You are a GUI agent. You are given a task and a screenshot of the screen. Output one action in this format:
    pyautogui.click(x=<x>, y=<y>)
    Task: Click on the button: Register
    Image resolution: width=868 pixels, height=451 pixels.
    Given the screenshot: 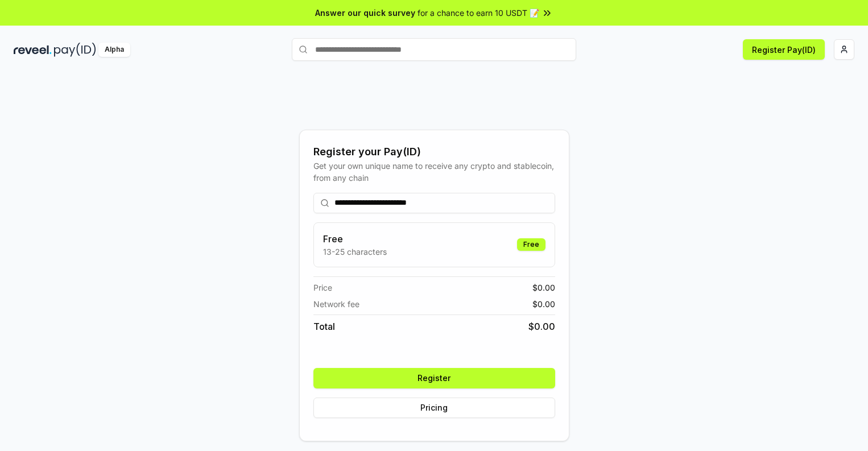 What is the action you would take?
    pyautogui.click(x=434, y=378)
    